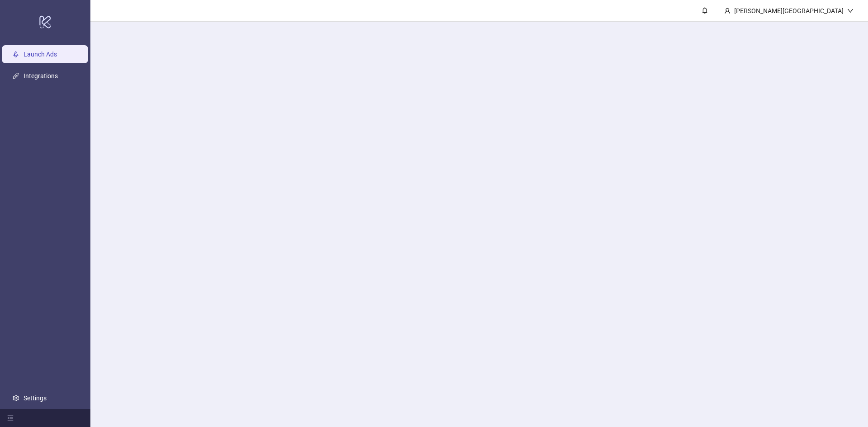 The width and height of the screenshot is (868, 427). What do you see at coordinates (10, 418) in the screenshot?
I see `span: menu-fold` at bounding box center [10, 418].